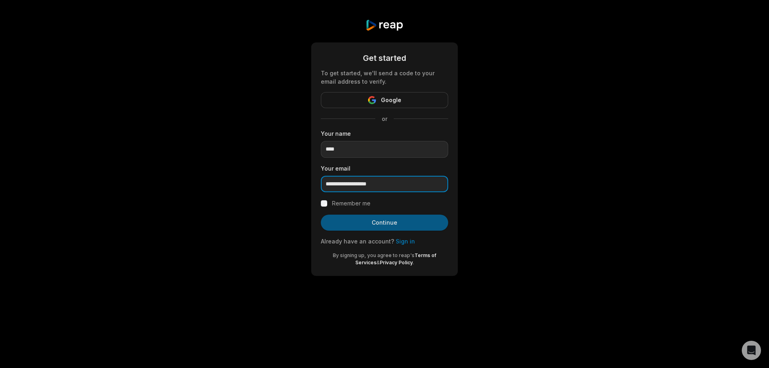  Describe the element at coordinates (391, 100) in the screenshot. I see `span: Google` at that location.